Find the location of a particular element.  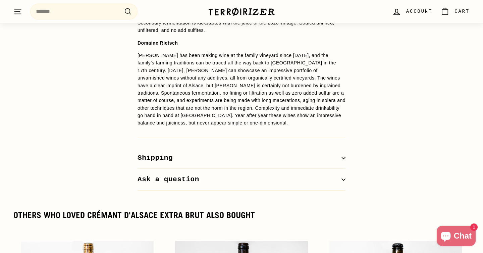

inbox-online-store-chat: Shopify online store chat is located at coordinates (456, 236).